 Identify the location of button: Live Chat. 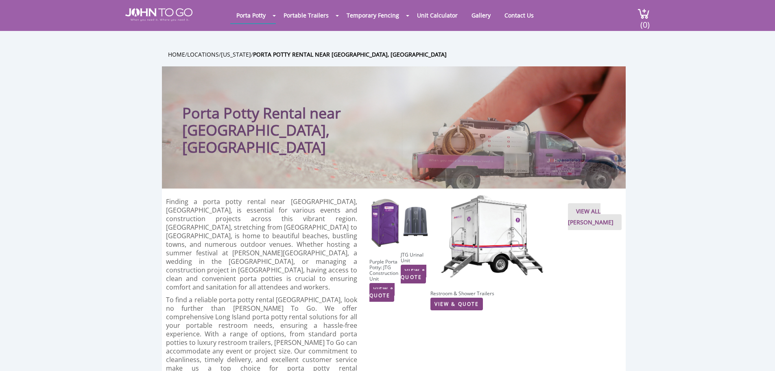
(759, 354).